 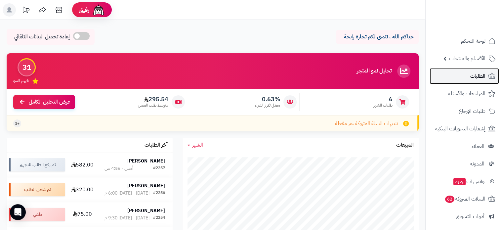 What do you see at coordinates (44, 102) in the screenshot?
I see `a: عرض التحليل الكامل` at bounding box center [44, 102].